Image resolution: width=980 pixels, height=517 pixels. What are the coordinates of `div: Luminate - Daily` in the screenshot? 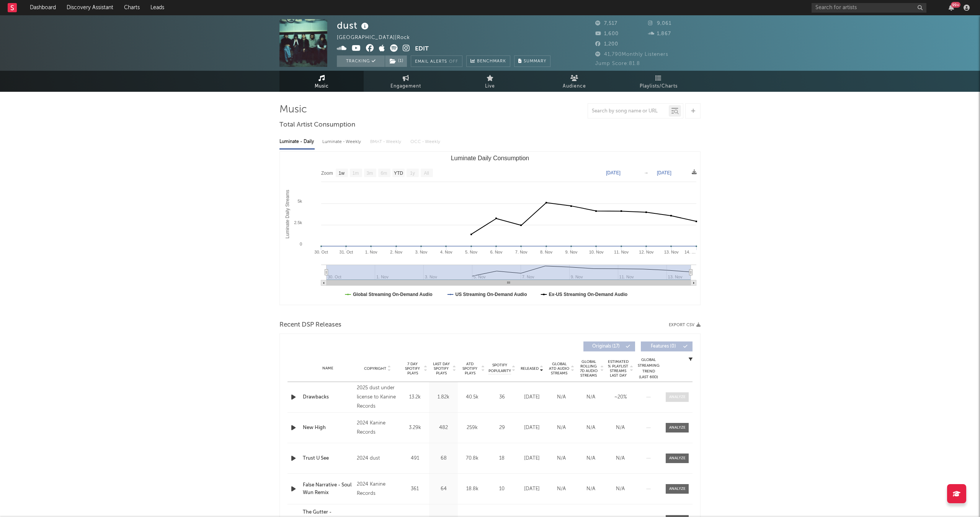 It's located at (297, 142).